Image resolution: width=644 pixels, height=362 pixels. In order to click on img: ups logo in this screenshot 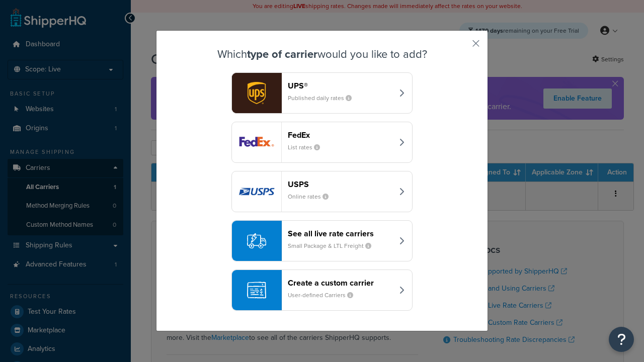, I will do `click(257, 93)`.